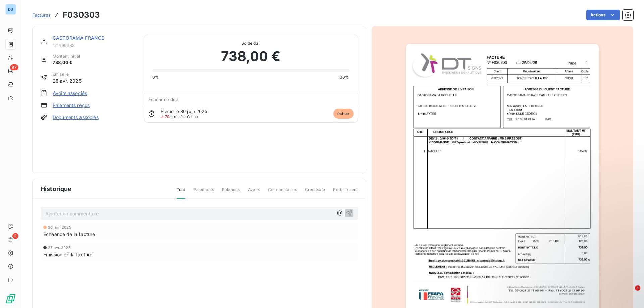 Image resolution: width=644 pixels, height=308 pixels. What do you see at coordinates (203, 193) in the screenshot?
I see `span: Paiements` at bounding box center [203, 193].